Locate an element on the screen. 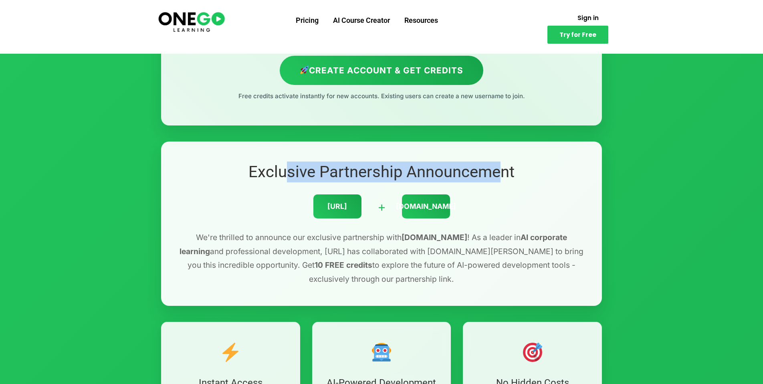 Image resolution: width=763 pixels, height=384 pixels. p: Free credits activate instantly for new accounts. Existing users can create a new username to join. is located at coordinates (381, 96).